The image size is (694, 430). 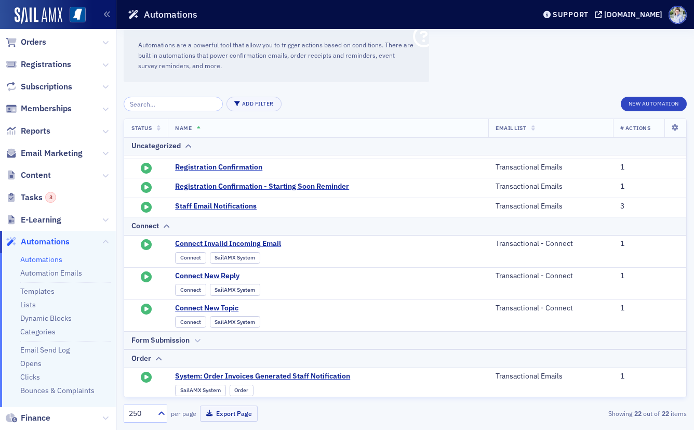 What do you see at coordinates (31, 363) in the screenshot?
I see `a: Opens` at bounding box center [31, 363].